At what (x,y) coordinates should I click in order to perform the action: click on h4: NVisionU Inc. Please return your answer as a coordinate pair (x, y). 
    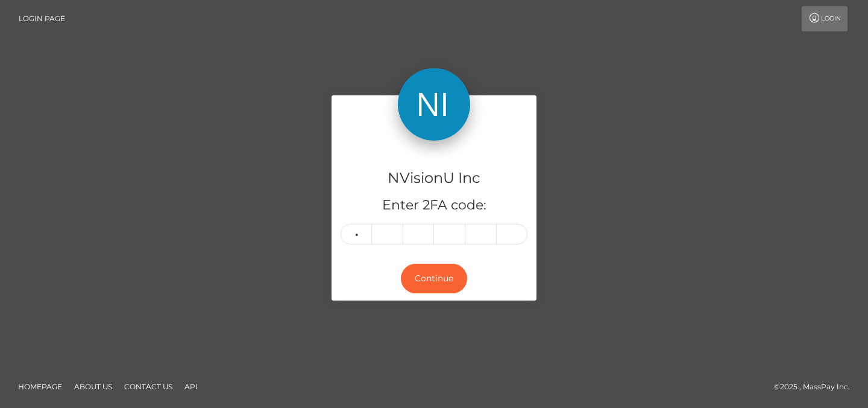
    Looking at the image, I should click on (434, 178).